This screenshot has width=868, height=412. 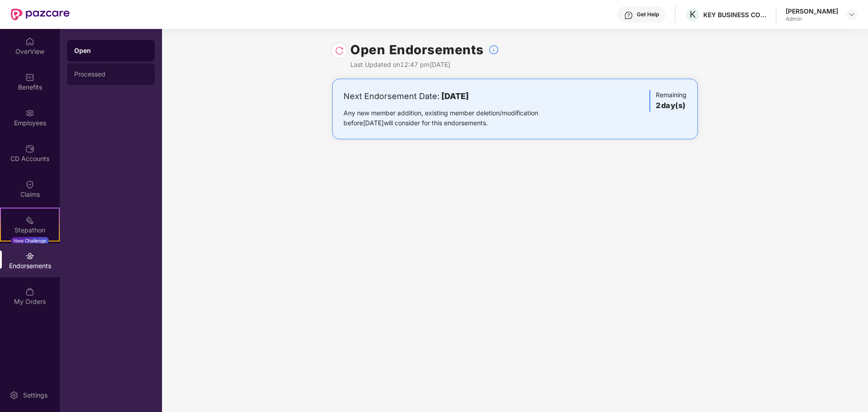 I want to click on img: svg+xml;base64,PHN2ZyBpZD0iQ0RfQWNjb3VudHMiIGRhdGEtbmFtZT0iQ0QgQWNjb3VudHMiIHhtbG5zPSJodHRwOi8vd3..., so click(x=30, y=148).